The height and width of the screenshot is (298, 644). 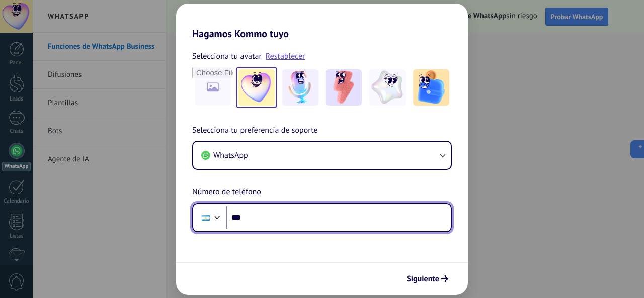 What do you see at coordinates (206, 218) in the screenshot?
I see `div: Argentina: + 54` at bounding box center [206, 218].